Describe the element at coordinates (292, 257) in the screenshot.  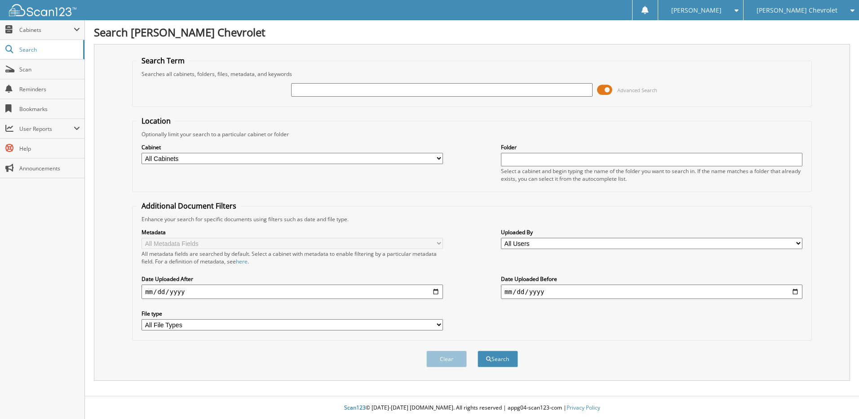
I see `div: All metadata fields are searched by default. Select a cabinet with metadata to enable filtering b...` at that location.